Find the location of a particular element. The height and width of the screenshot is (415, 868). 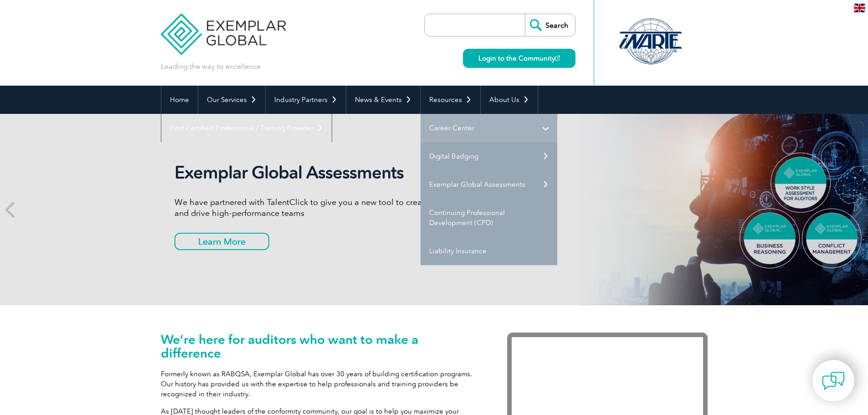

p: Formerly known as RABQSA, Exemplar Global has over 30 years of building certification programs. O... is located at coordinates (320, 384).